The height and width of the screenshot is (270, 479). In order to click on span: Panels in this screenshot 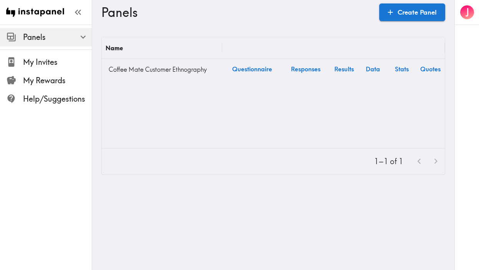, I will do `click(57, 37)`.